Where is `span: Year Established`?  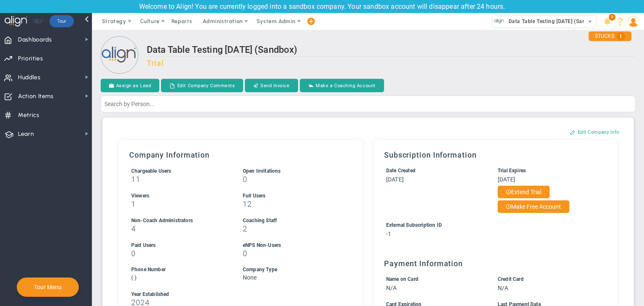 span: Year Established is located at coordinates (150, 294).